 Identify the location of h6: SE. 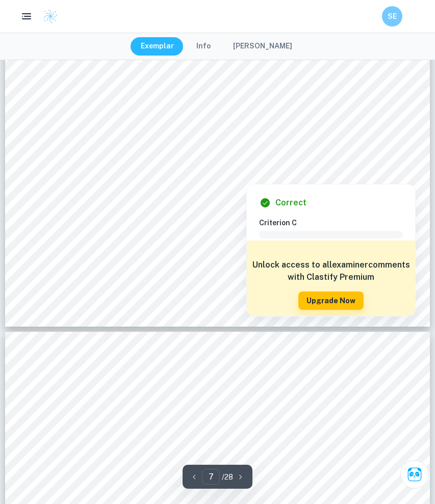
(392, 16).